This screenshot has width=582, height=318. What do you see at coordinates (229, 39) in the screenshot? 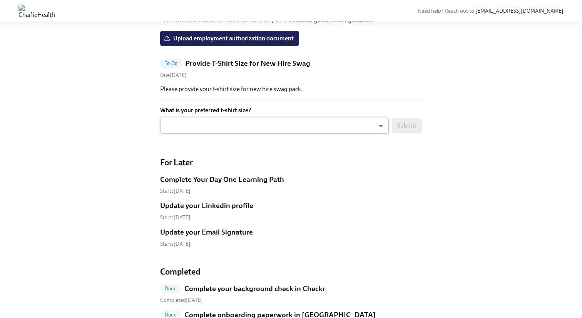
I see `span: Upload employment authorization document` at bounding box center [229, 39].